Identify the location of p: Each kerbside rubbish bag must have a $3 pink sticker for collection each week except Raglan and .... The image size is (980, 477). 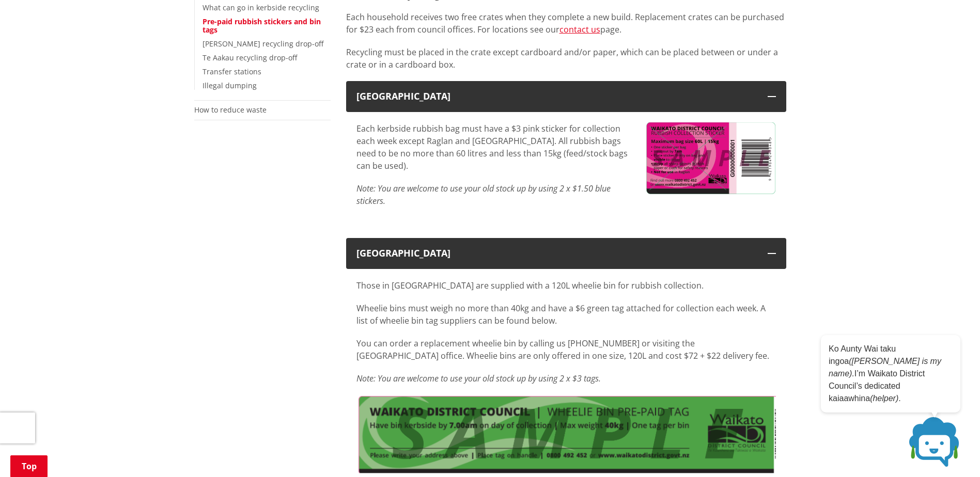
(493, 147).